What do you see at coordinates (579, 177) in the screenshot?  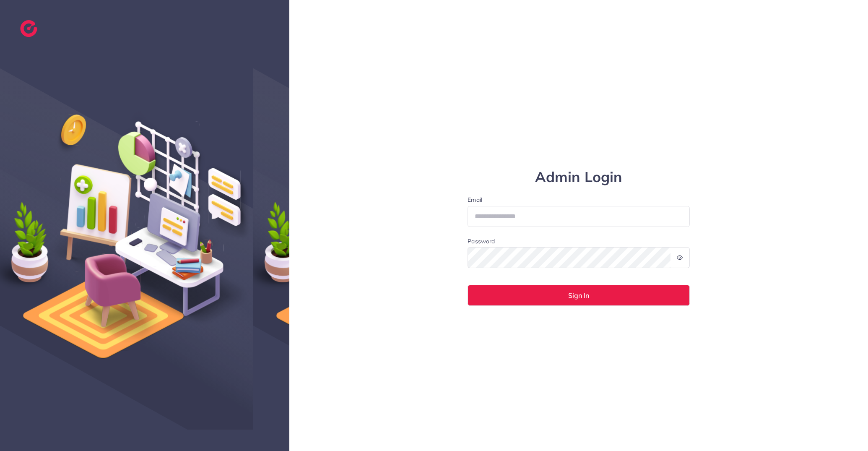 I see `h1: Admin Login` at bounding box center [579, 177].